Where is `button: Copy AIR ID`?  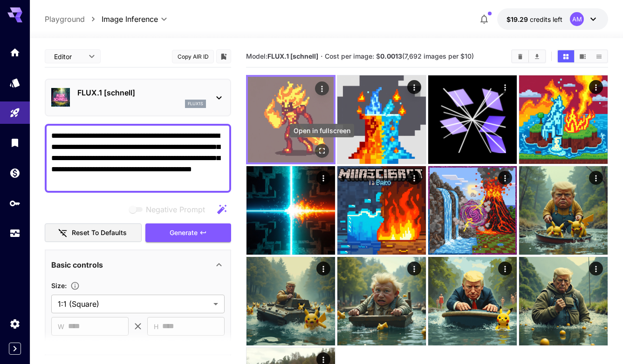
button: Copy AIR ID is located at coordinates (193, 56).